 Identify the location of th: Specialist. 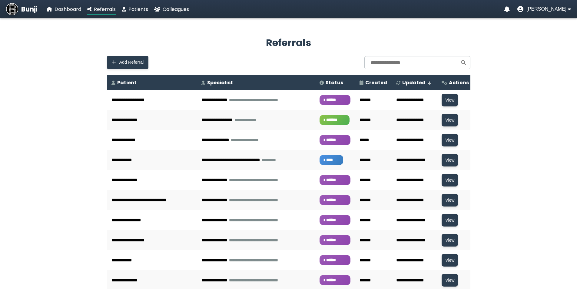
(256, 82).